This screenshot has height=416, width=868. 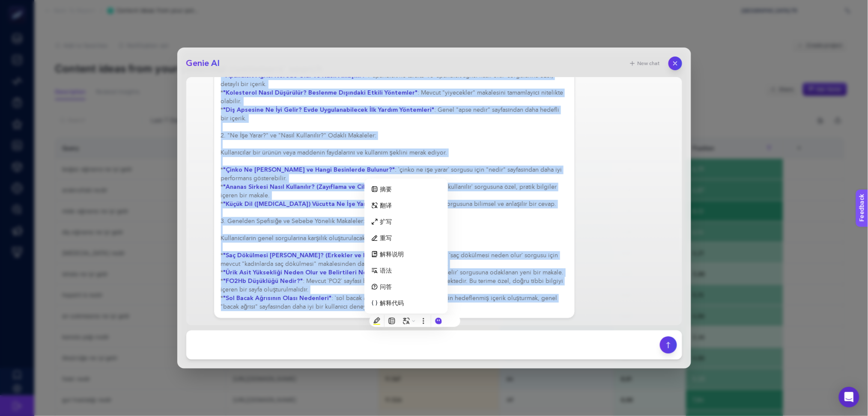 What do you see at coordinates (263, 280) in the screenshot?
I see `strong: "FO2Hb Düşüklüğü Nedir?"` at bounding box center [263, 280].